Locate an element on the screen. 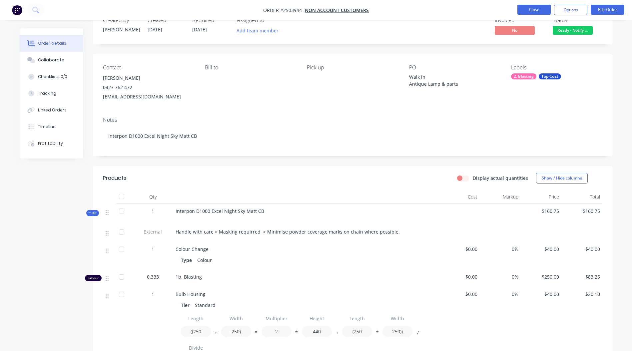 The height and width of the screenshot is (351, 632). button: Close is located at coordinates (534, 10).